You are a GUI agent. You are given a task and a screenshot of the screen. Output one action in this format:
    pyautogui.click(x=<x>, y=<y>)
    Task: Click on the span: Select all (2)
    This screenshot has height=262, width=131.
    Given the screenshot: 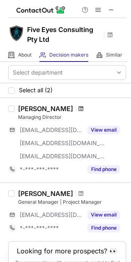 What is the action you would take?
    pyautogui.click(x=36, y=90)
    